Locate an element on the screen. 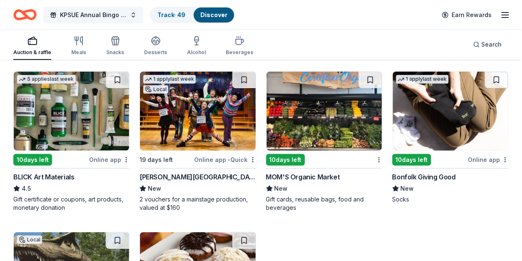 Image resolution: width=522 pixels, height=261 pixels. span: 4.5 is located at coordinates (26, 189).